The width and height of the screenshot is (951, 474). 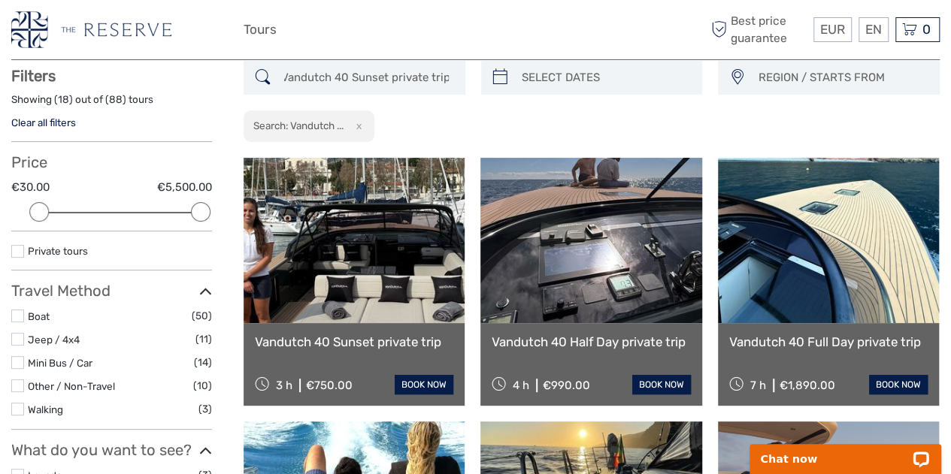 I want to click on a: Other / Non-Travel, so click(x=71, y=386).